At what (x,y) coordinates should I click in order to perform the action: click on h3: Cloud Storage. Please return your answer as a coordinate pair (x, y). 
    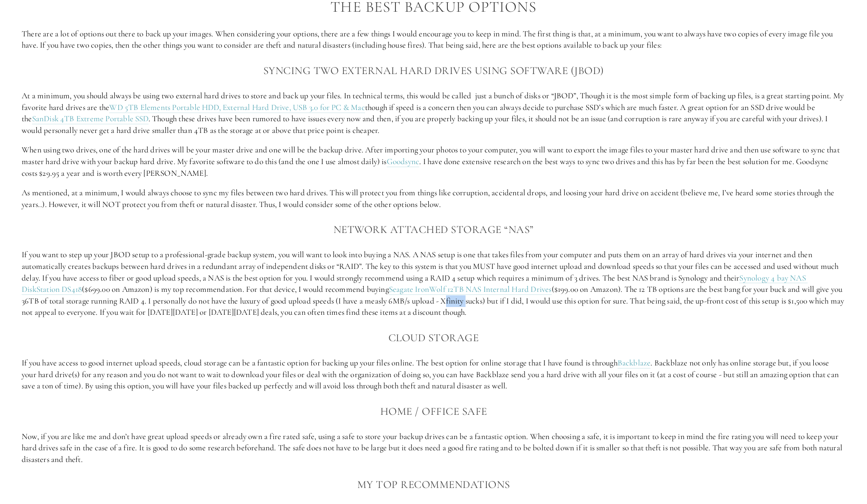
    Looking at the image, I should click on (433, 337).